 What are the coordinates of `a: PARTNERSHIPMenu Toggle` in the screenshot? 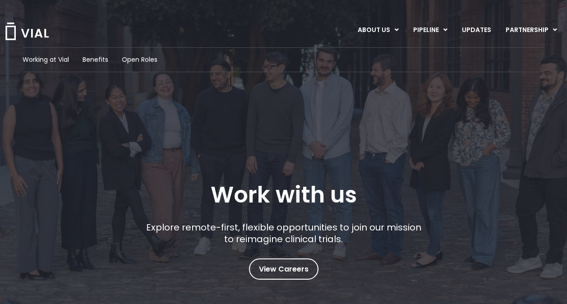 It's located at (531, 30).